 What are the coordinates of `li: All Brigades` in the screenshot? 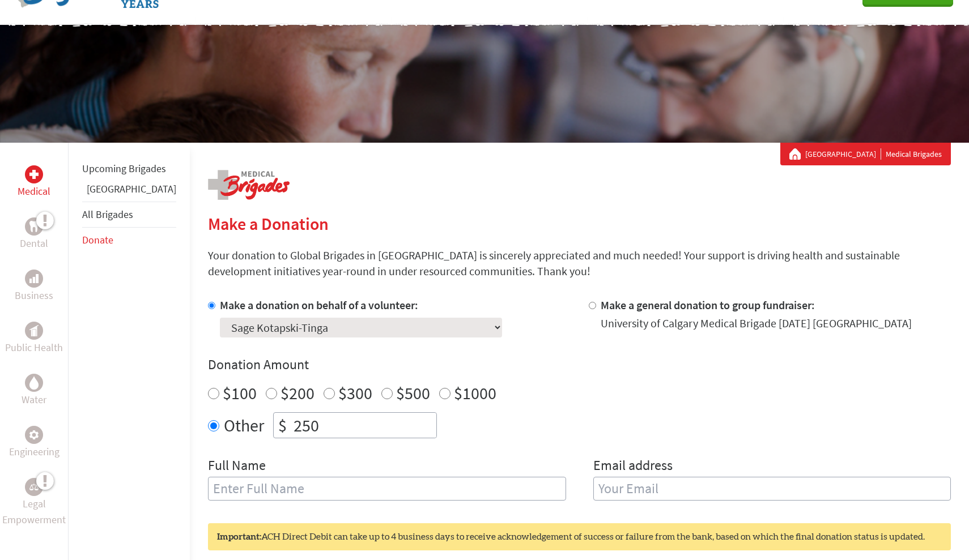 It's located at (129, 215).